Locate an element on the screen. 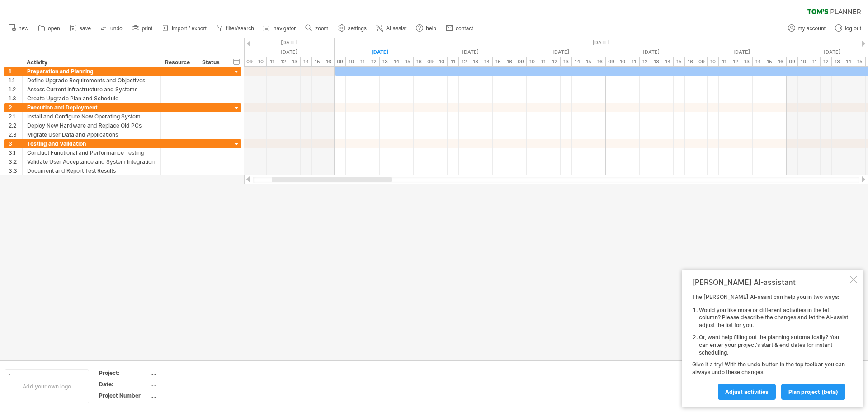  div: 3.1 is located at coordinates (15, 152).